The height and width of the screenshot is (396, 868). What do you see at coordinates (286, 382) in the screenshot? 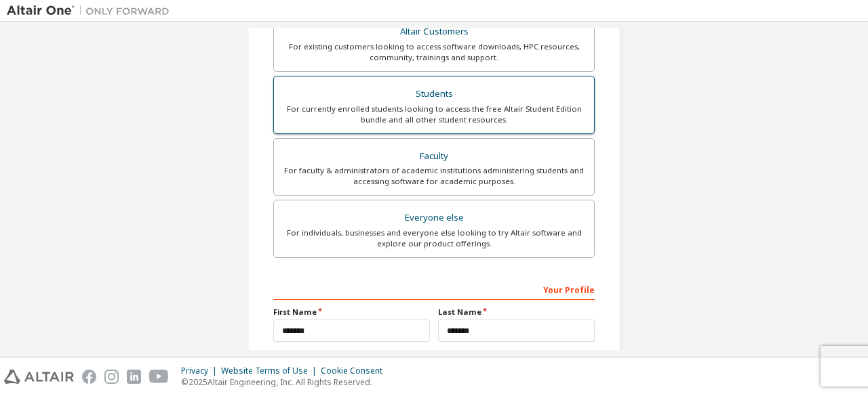
I see `p: © 2025 Altair Engineering, Inc. All Rights Reserved.` at bounding box center [286, 382].